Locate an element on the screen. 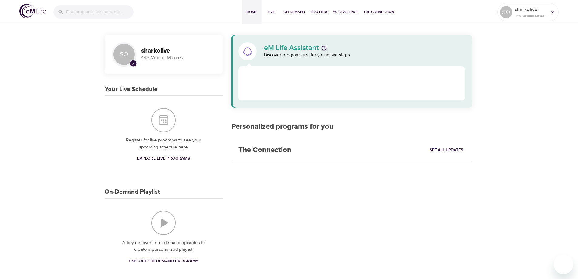 Image resolution: width=578 pixels, height=279 pixels. h3: On-Demand Playlist is located at coordinates (132, 192).